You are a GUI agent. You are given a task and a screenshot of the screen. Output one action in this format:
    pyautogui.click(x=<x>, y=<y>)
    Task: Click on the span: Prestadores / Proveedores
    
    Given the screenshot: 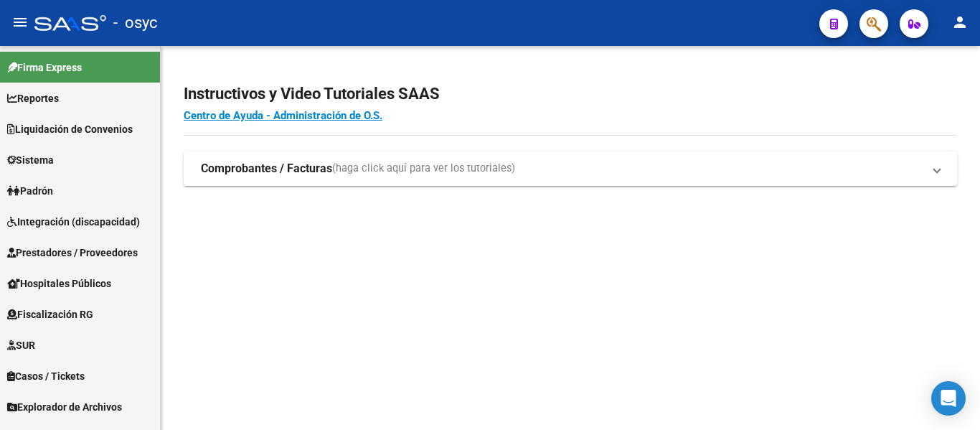 What is the action you would take?
    pyautogui.click(x=72, y=253)
    